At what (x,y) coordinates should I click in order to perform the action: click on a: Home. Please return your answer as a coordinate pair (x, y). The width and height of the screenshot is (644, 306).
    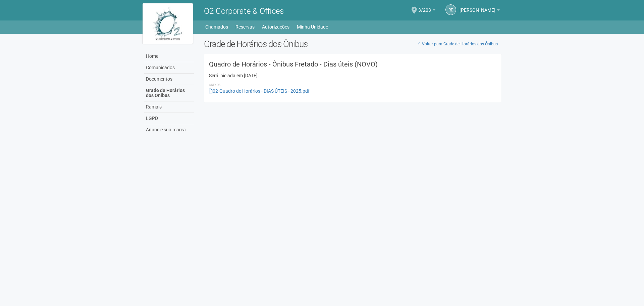
    Looking at the image, I should click on (169, 57).